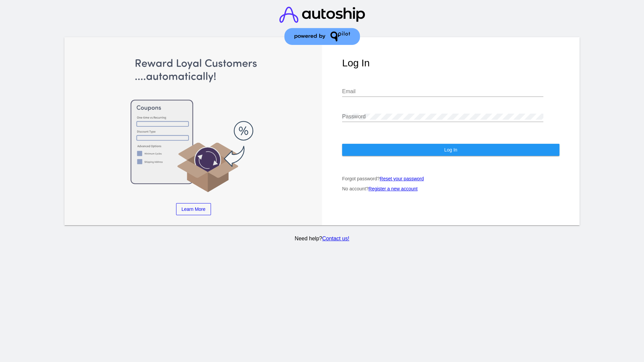 This screenshot has width=644, height=362. Describe the element at coordinates (322, 238) in the screenshot. I see `p: Need help?` at that location.